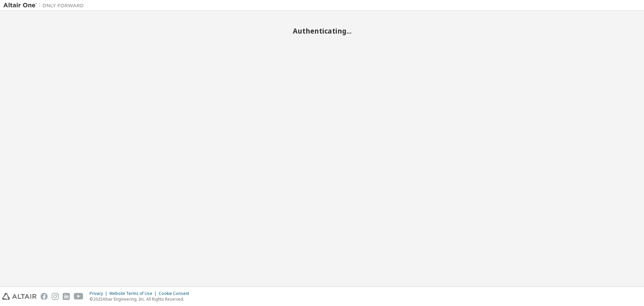 The image size is (644, 306). What do you see at coordinates (133, 293) in the screenshot?
I see `div: Website Terms of Use` at bounding box center [133, 293].